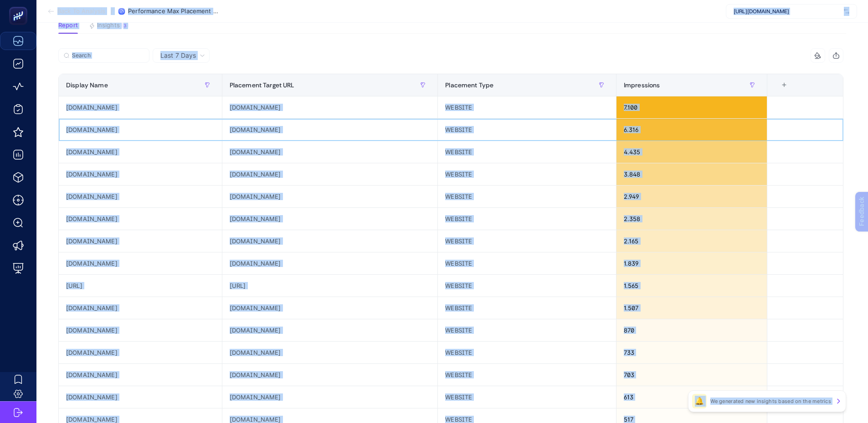 The height and width of the screenshot is (423, 868). I want to click on p: We generated new insights based on the metrics, so click(770, 402).